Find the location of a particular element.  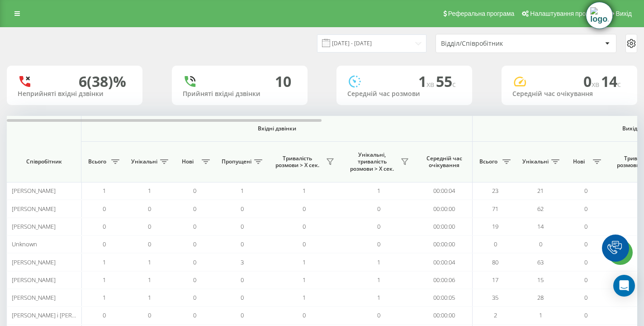

td: 00:00:05 is located at coordinates (444, 297).